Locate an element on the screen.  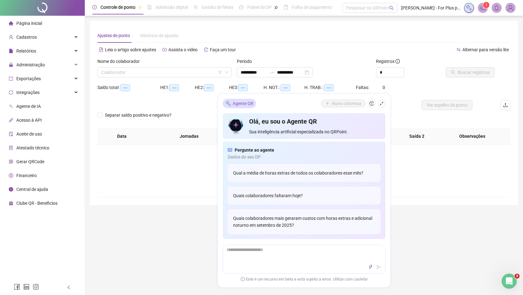
th: Observações is located at coordinates (472, 136).